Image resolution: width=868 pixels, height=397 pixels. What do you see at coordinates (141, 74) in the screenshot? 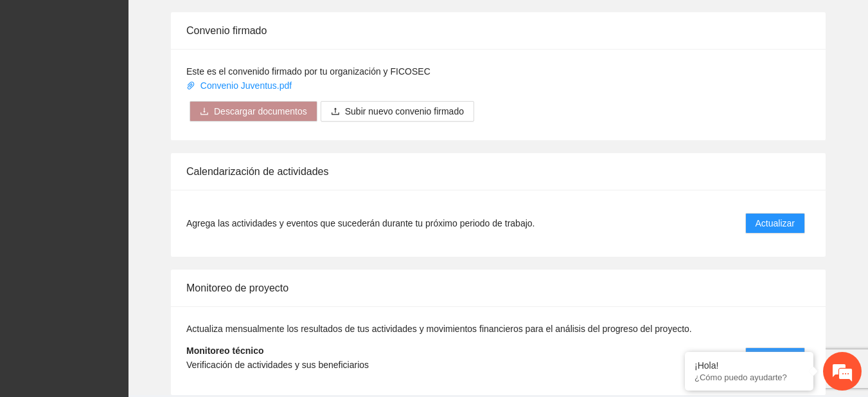
I see `div: Chatee con nosotros ahora` at bounding box center [141, 74].